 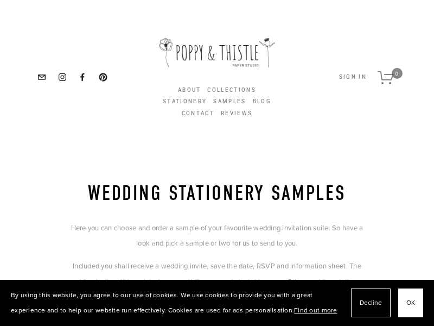 What do you see at coordinates (353, 77) in the screenshot?
I see `span: Sign In` at bounding box center [353, 77].